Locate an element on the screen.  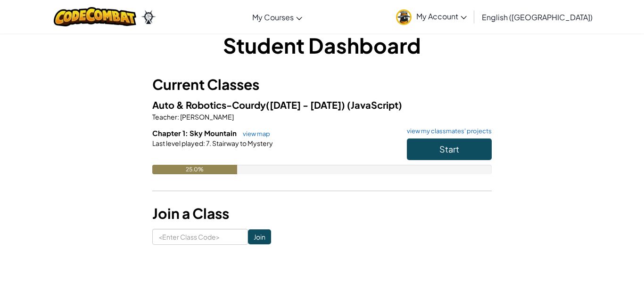
span: My Account is located at coordinates (441, 16).